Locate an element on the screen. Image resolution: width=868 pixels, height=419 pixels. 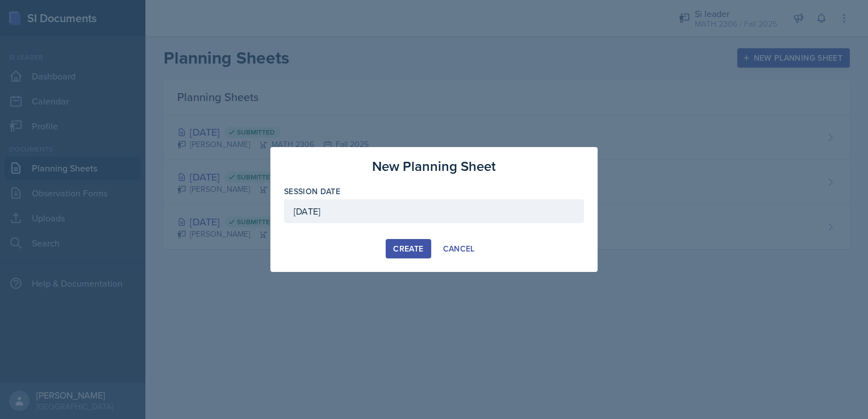
div: Create is located at coordinates (408, 248).